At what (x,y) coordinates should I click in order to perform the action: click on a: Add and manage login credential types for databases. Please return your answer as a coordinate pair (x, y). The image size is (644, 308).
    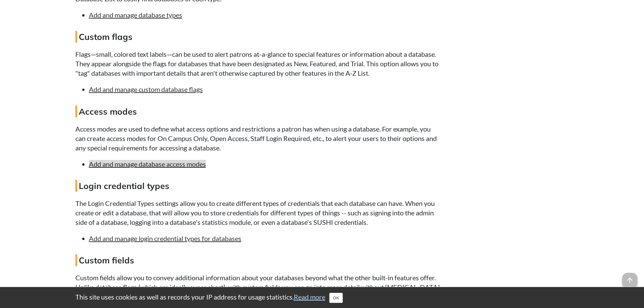
    Looking at the image, I should click on (165, 238).